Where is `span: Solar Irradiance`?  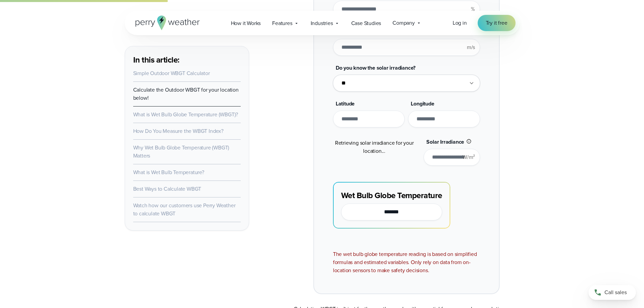 span: Solar Irradiance is located at coordinates (445, 142).